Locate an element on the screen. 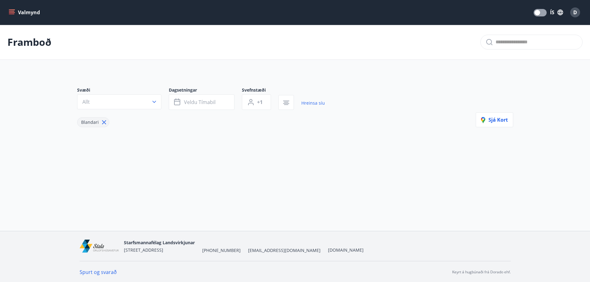 This screenshot has height=282, width=590. button: Veldu tímabil is located at coordinates (202, 102).